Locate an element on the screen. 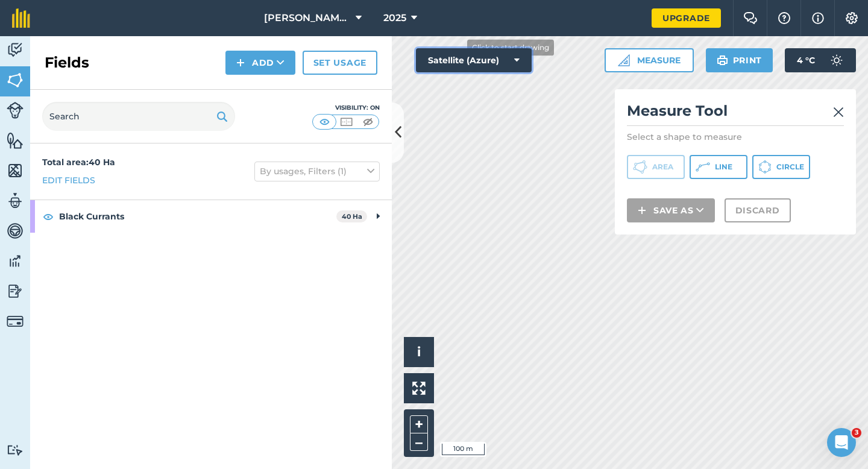 This screenshot has width=868, height=469. img: Ruler icon is located at coordinates (624, 60).